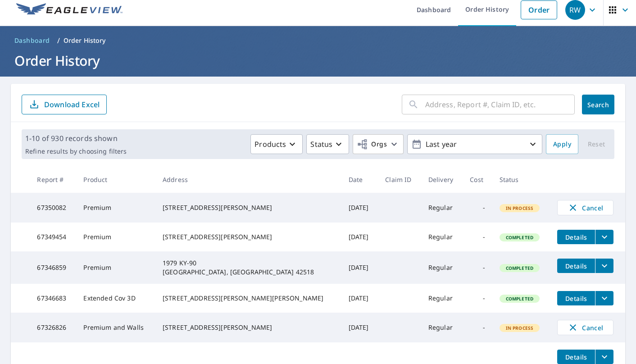 The height and width of the screenshot is (364, 636). Describe the element at coordinates (576, 265) in the screenshot. I see `button: detailsBtn-67346859` at that location.